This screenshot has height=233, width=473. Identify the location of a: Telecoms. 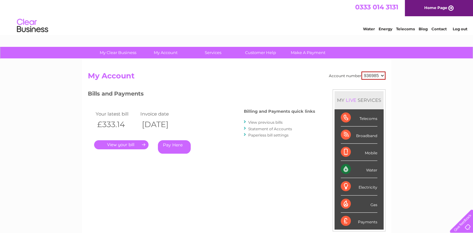
(405, 29).